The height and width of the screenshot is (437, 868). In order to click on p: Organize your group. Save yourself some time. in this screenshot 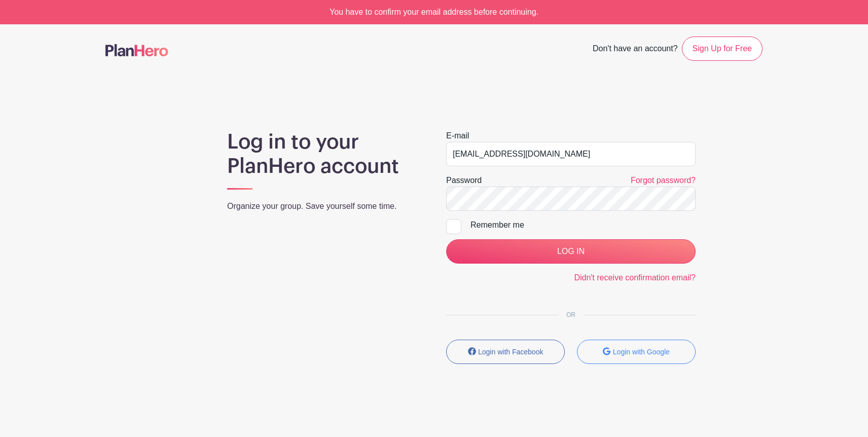, I will do `click(324, 206)`.